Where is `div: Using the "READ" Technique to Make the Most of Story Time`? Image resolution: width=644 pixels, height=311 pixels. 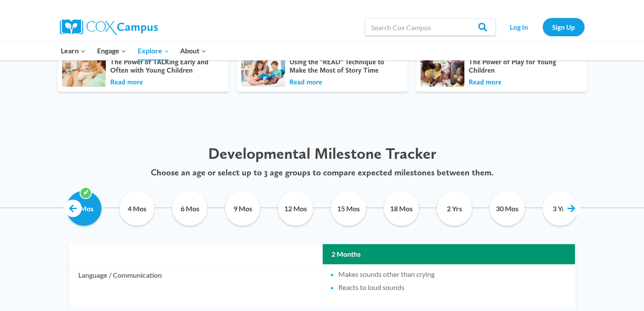 div: Using the "READ" Technique to Make the Most of Story Time is located at coordinates (344, 66).